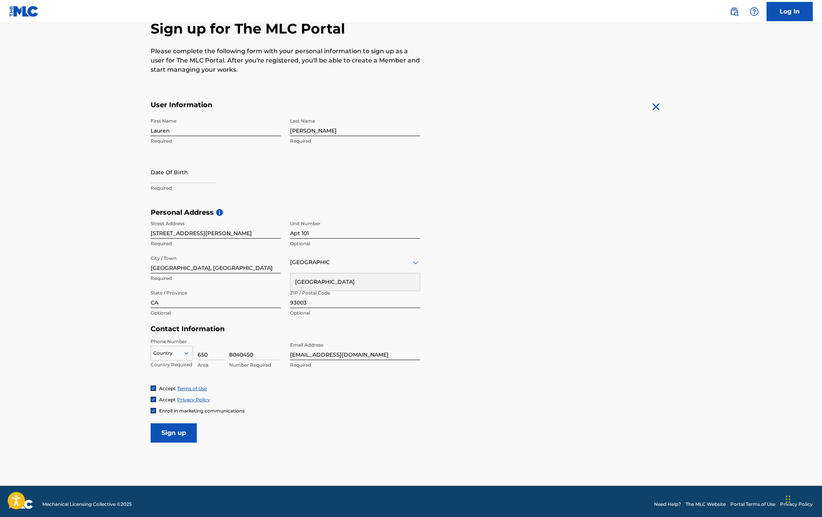  Describe the element at coordinates (754, 12) in the screenshot. I see `div: Help` at that location.